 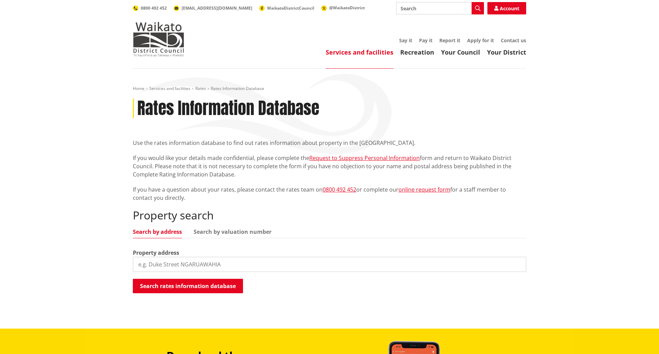 I want to click on h2: Property search, so click(x=329, y=215).